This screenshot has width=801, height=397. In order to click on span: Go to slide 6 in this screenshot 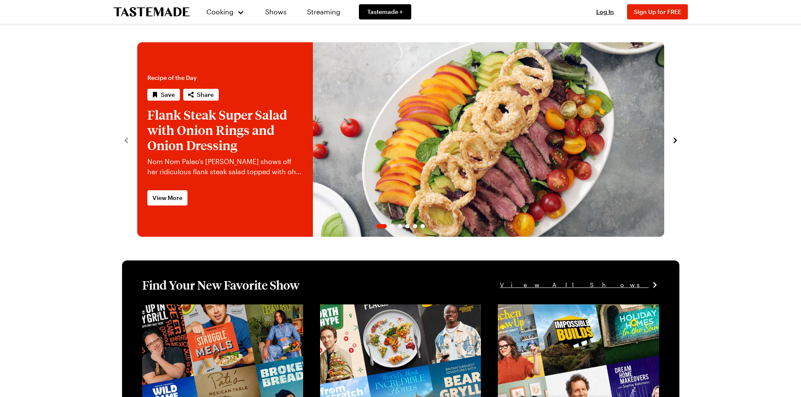, I will do `click(423, 226)`.